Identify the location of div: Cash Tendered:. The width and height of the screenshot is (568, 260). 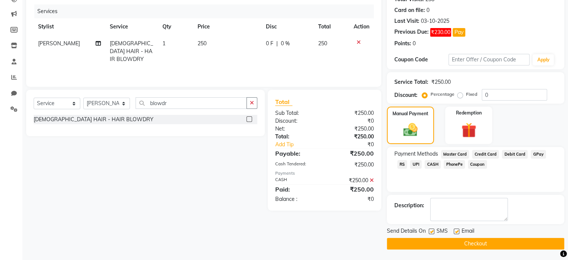
(297, 164).